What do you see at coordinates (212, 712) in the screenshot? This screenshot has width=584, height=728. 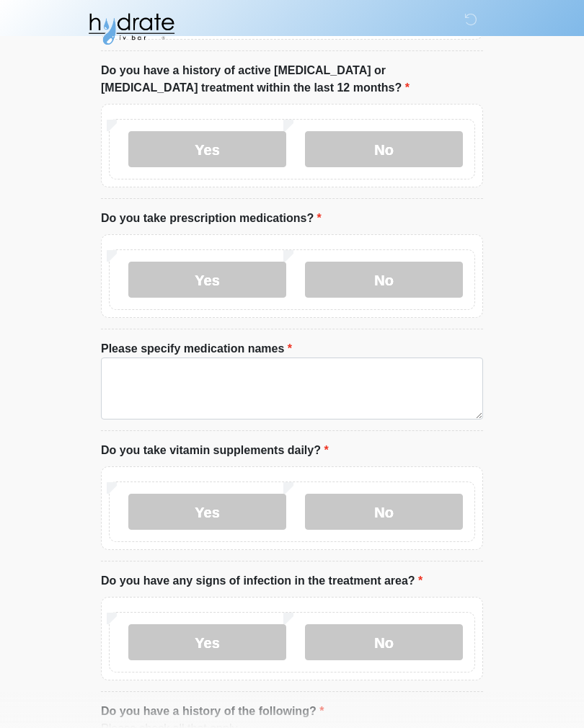 I see `label: Do you have a history of the following?` at bounding box center [212, 712].